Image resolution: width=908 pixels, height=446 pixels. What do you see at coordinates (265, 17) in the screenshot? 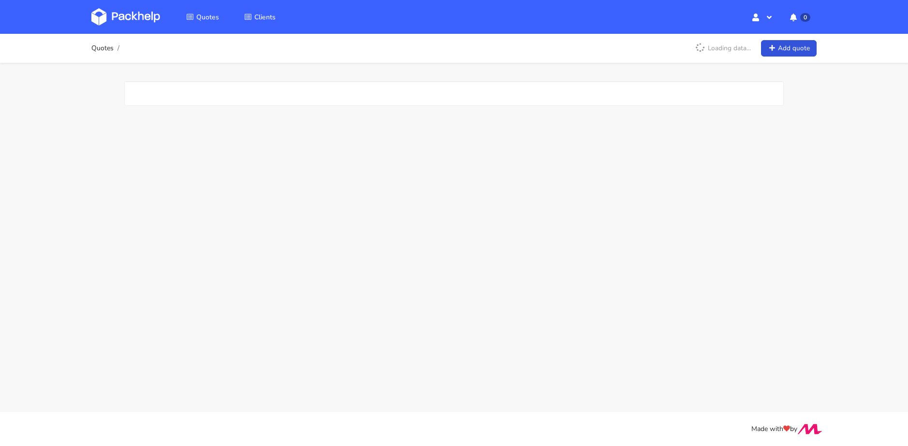
I see `span: Clients` at bounding box center [265, 17].